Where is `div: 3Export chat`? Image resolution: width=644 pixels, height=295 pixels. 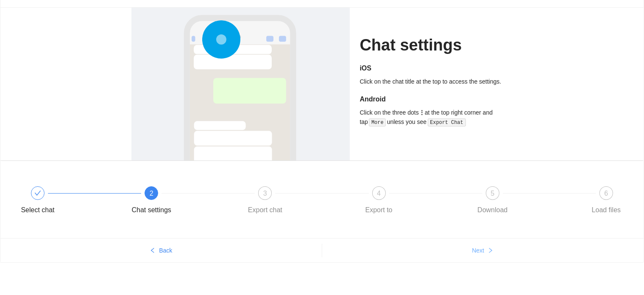 div: 3Export chat is located at coordinates (297, 201).